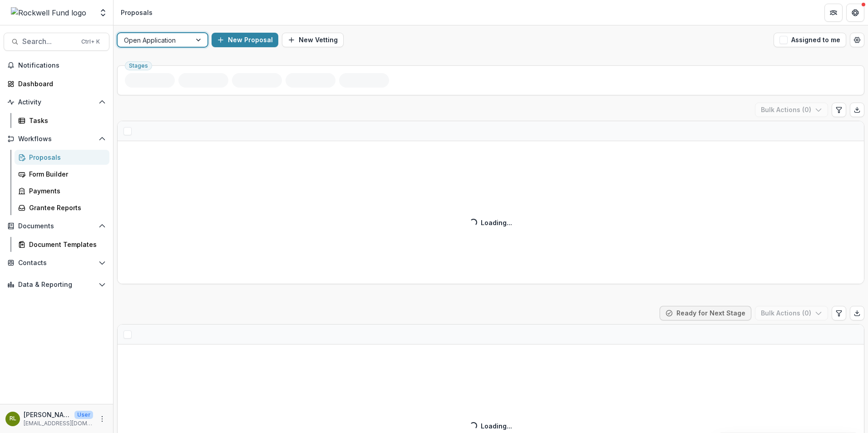  What do you see at coordinates (62, 191) in the screenshot?
I see `a: Payments` at bounding box center [62, 191].